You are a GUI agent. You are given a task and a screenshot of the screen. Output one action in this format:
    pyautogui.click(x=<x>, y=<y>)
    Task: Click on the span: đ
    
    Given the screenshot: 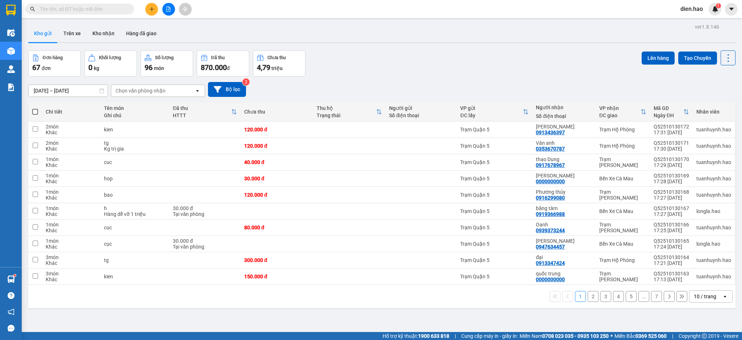 What is the action you would take?
    pyautogui.click(x=228, y=68)
    